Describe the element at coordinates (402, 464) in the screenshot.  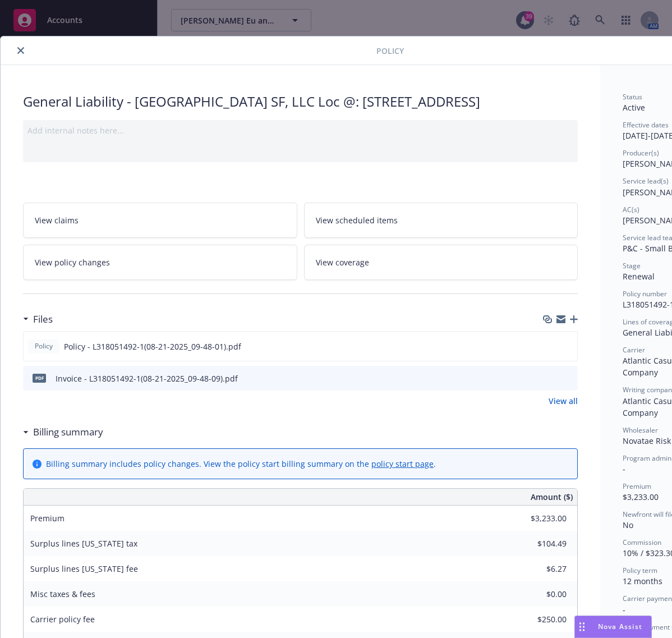
I see `a: policy start page` at that location.